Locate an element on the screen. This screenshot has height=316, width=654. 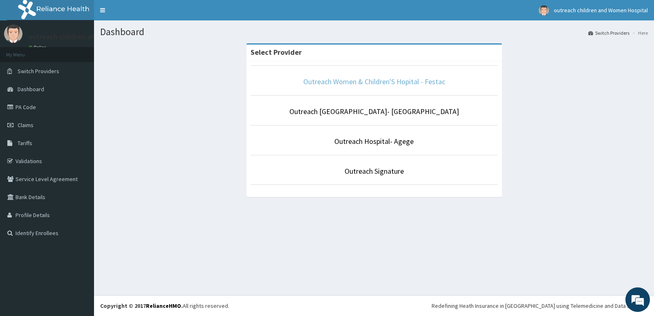
a: Online is located at coordinates (38, 47).